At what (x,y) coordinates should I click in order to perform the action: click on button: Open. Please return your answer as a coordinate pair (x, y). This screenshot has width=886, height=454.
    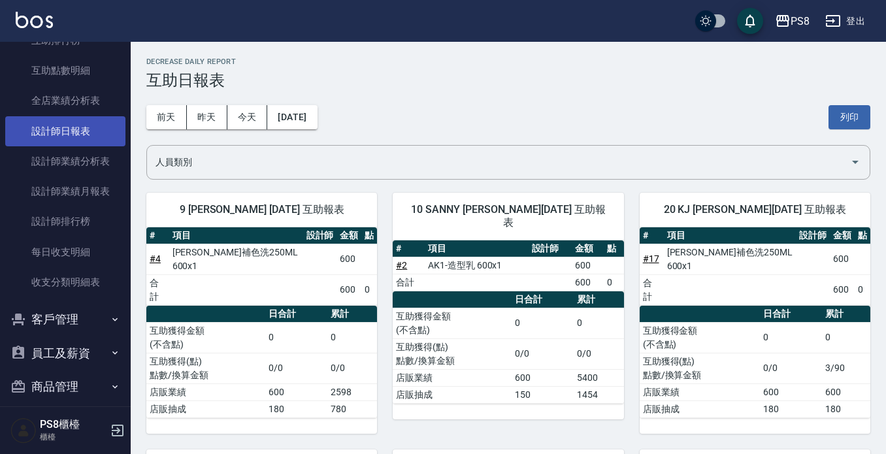
    Looking at the image, I should click on (856, 162).